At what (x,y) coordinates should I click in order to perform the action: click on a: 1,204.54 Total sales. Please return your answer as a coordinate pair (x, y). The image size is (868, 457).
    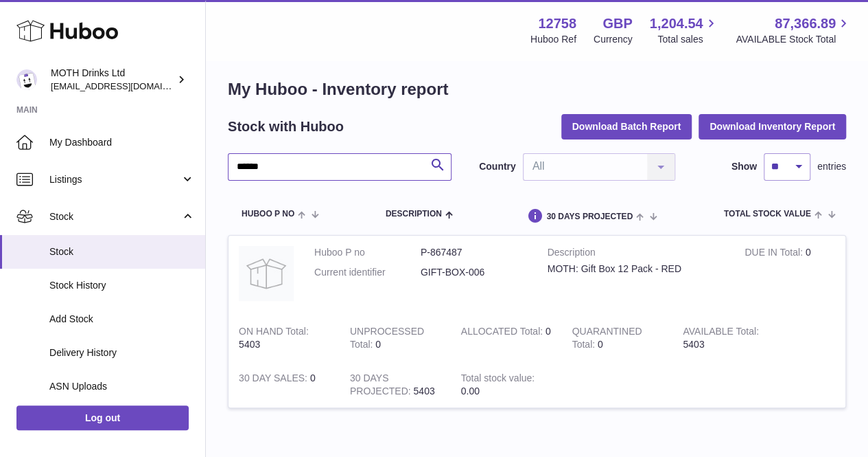
    Looking at the image, I should click on (684, 30).